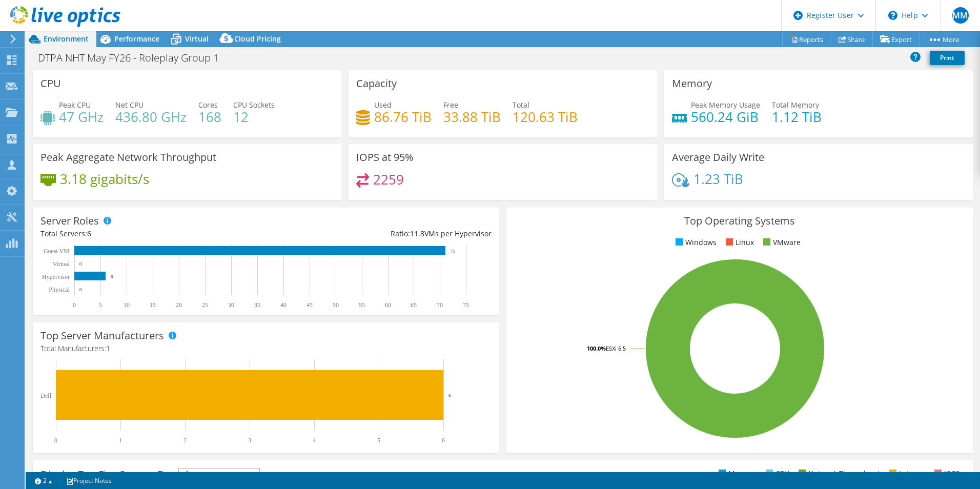 This screenshot has height=489, width=980. Describe the element at coordinates (740, 221) in the screenshot. I see `h3: Top Operating Systems` at that location.